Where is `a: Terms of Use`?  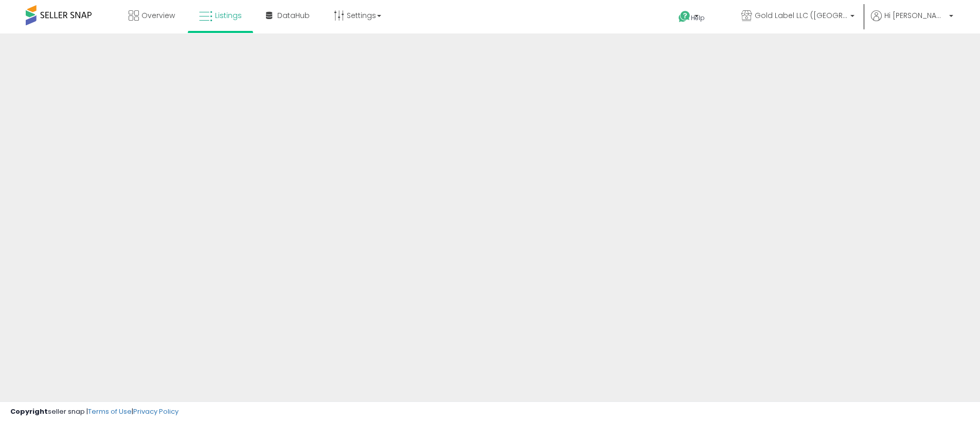
a: Terms of Use is located at coordinates (109, 411).